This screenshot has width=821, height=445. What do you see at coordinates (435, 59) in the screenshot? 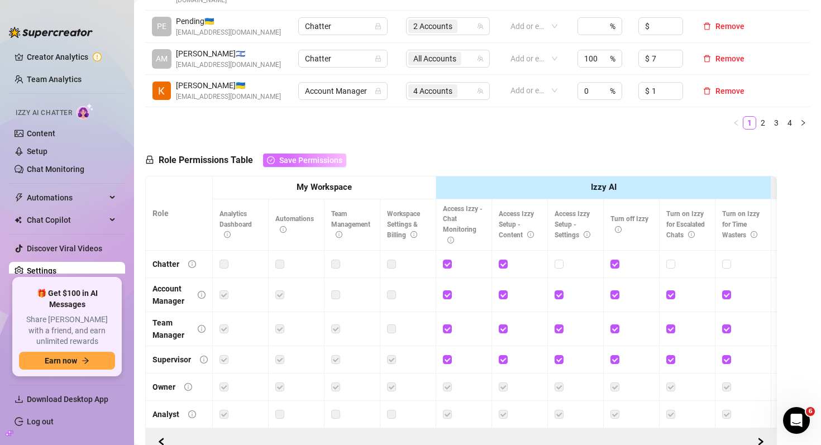
I see `span: All Accounts` at bounding box center [435, 59].